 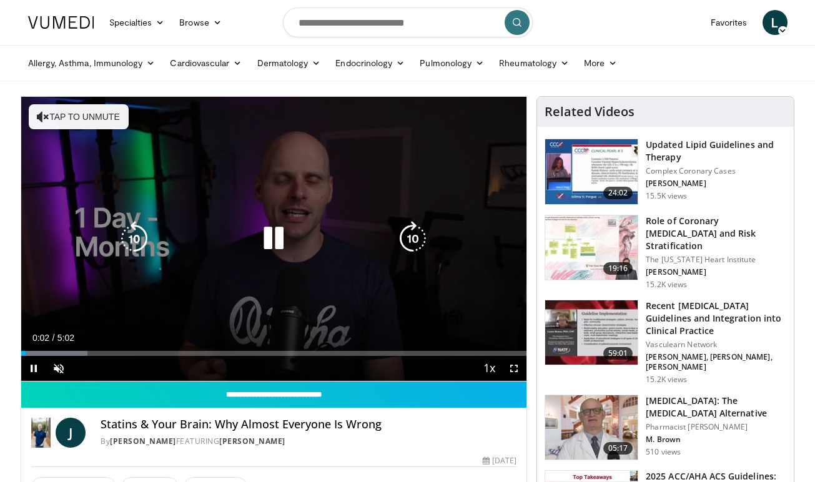 I want to click on span: 05:17, so click(x=619, y=449).